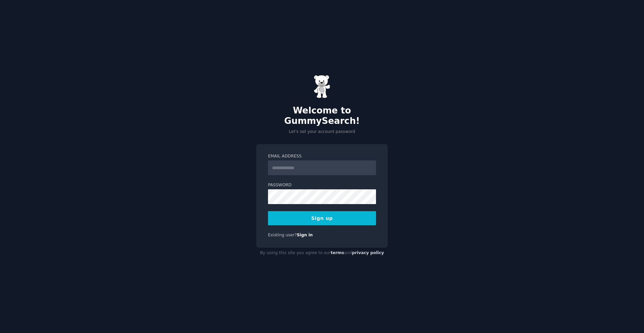 The height and width of the screenshot is (333, 644). What do you see at coordinates (322, 185) in the screenshot?
I see `label: Password` at bounding box center [322, 185].